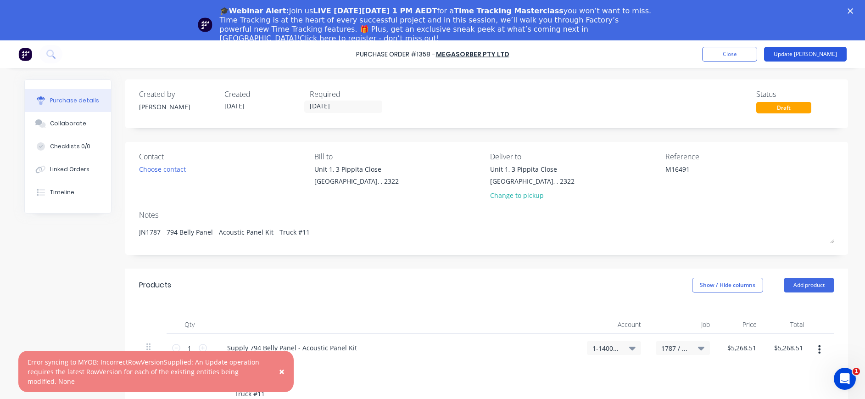 This screenshot has height=399, width=865. What do you see at coordinates (509, 11) in the screenshot?
I see `b: Time Tracking Masterclass` at bounding box center [509, 11].